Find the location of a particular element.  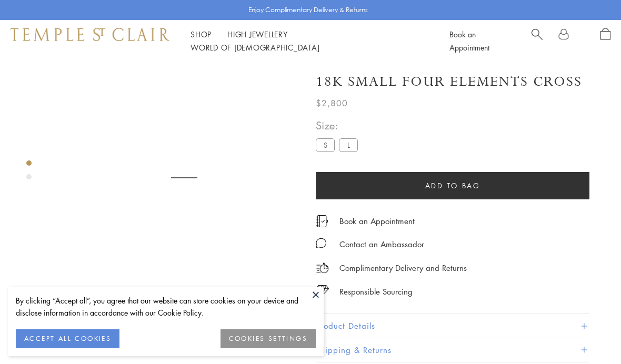

button: ACCEPT ALL COOKIES is located at coordinates (67, 339).